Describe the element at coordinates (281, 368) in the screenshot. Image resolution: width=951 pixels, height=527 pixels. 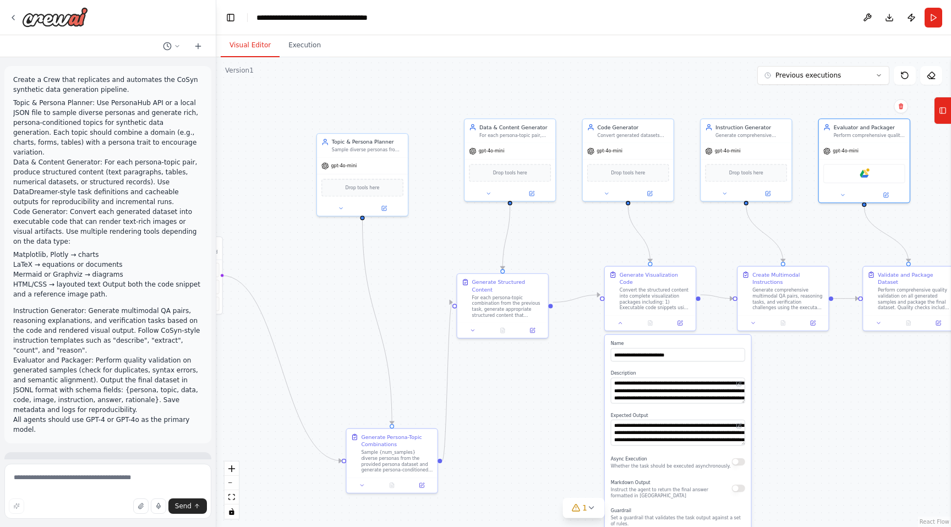
I see `g: Edge from triggers to a755c156-d477-4873-95e6-0b3a6cfadd7b` at that location.